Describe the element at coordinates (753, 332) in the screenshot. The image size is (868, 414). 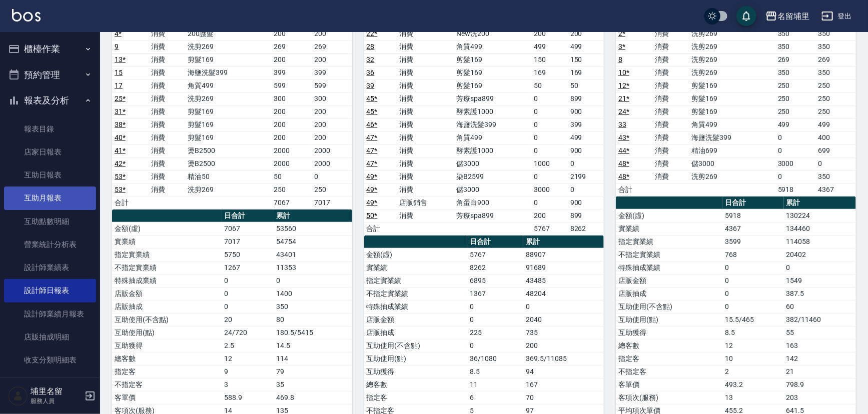
I see `td: 8.5` at that location.